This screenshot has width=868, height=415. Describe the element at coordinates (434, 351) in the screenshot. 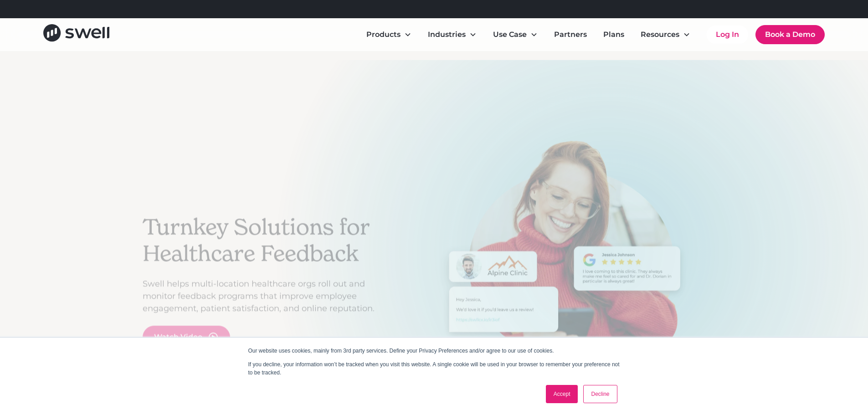

I see `p: Our website uses cookies, mainly from 3rd party services. Define your Privacy Preferences and/or ...` at that location.